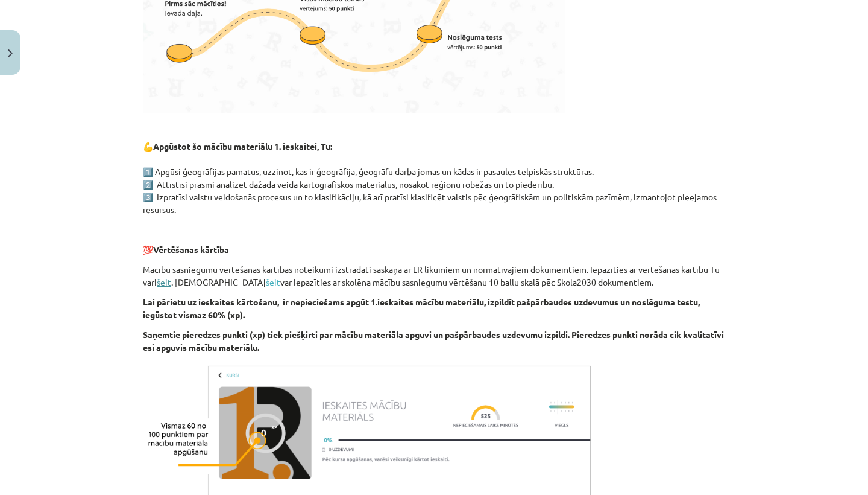 This screenshot has height=495, width=868. Describe the element at coordinates (433, 340) in the screenshot. I see `strong: Saņemtie pieredzes punkti (xp) tiek piešķirti par mācību materiāla apguvi un pašpārbaudes uzdevum...` at that location.